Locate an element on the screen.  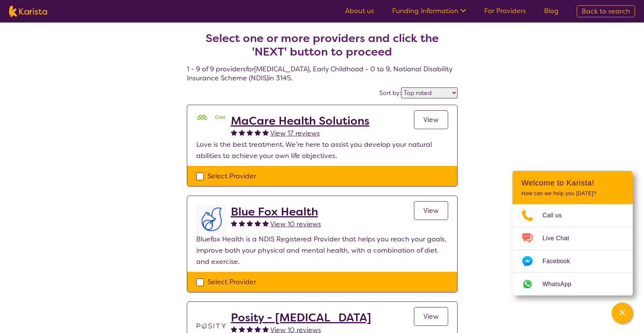
h2: Welcome to Karista! is located at coordinates (572, 183).